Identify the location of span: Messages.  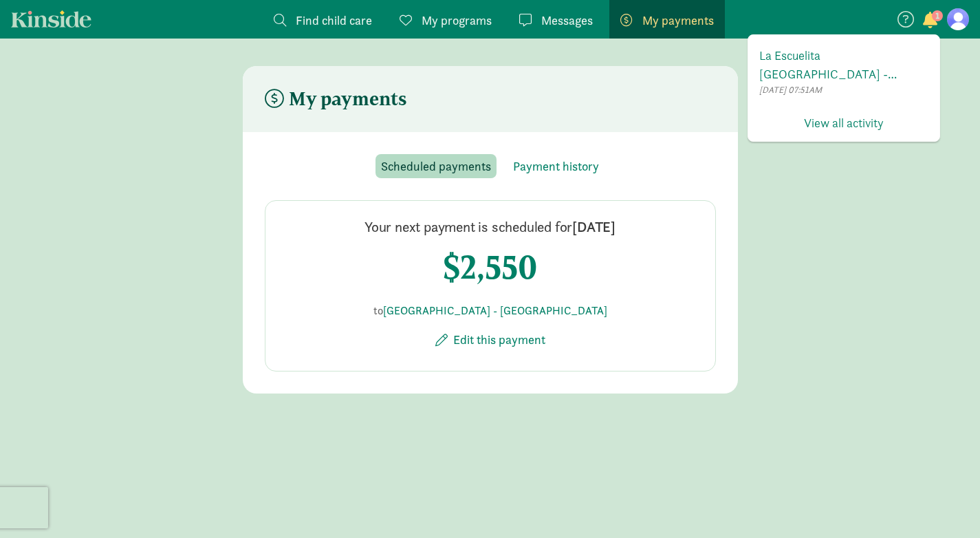
(566, 20).